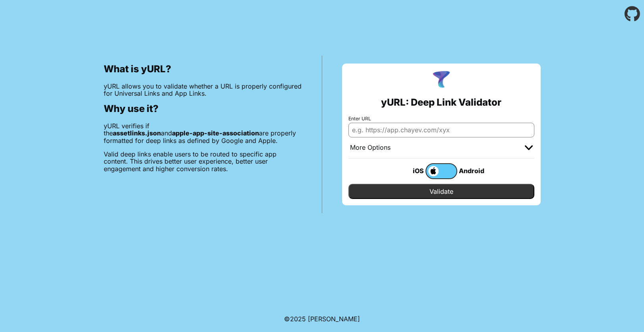 Image resolution: width=644 pixels, height=332 pixels. Describe the element at coordinates (441, 130) in the screenshot. I see `input: e.g. https://app.chayev.com/xyx` at that location.